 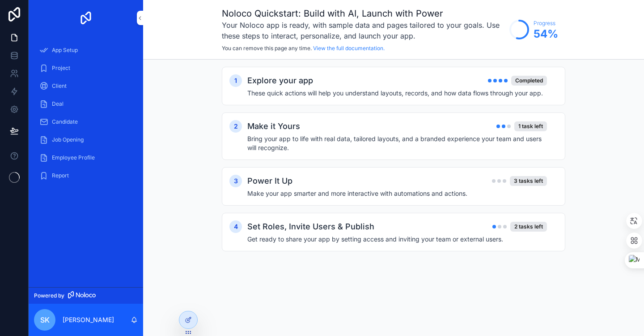 What do you see at coordinates (86, 86) in the screenshot?
I see `a: Client` at bounding box center [86, 86].